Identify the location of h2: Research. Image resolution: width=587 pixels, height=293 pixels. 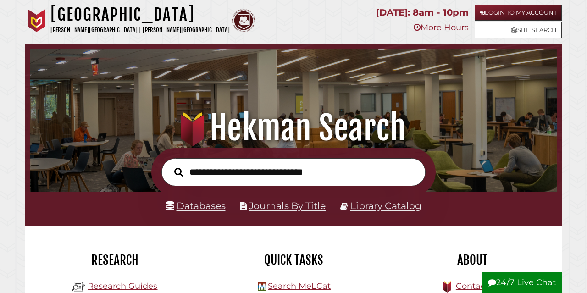
(115, 260).